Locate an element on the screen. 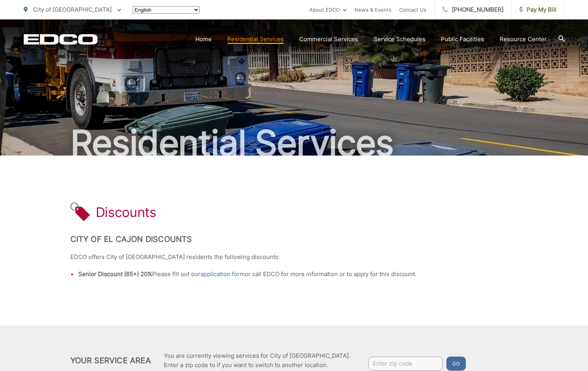  li: Please fill out our or call EDCO for more information or to apply for this discount. is located at coordinates (298, 274).